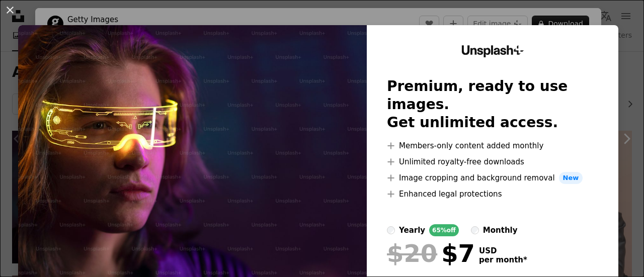 This screenshot has height=277, width=644. I want to click on span: New, so click(571, 178).